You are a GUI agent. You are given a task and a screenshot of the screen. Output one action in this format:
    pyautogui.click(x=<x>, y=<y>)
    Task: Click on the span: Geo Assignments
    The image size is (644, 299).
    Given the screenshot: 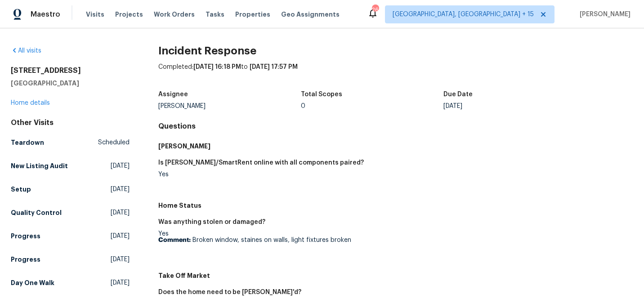 What is the action you would take?
    pyautogui.click(x=311, y=14)
    